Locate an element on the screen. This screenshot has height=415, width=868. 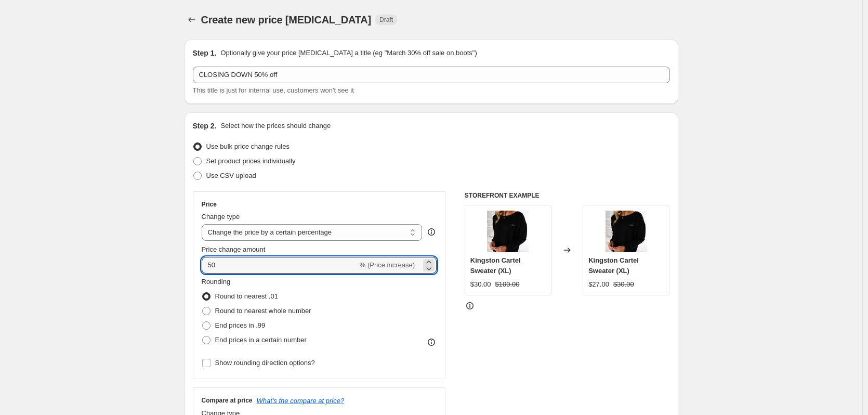
div: $30.00 is located at coordinates (481, 285).